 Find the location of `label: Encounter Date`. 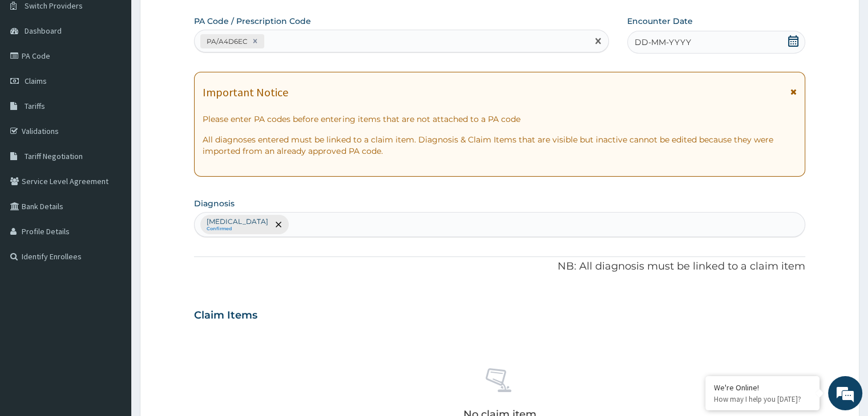

label: Encounter Date is located at coordinates (659, 21).